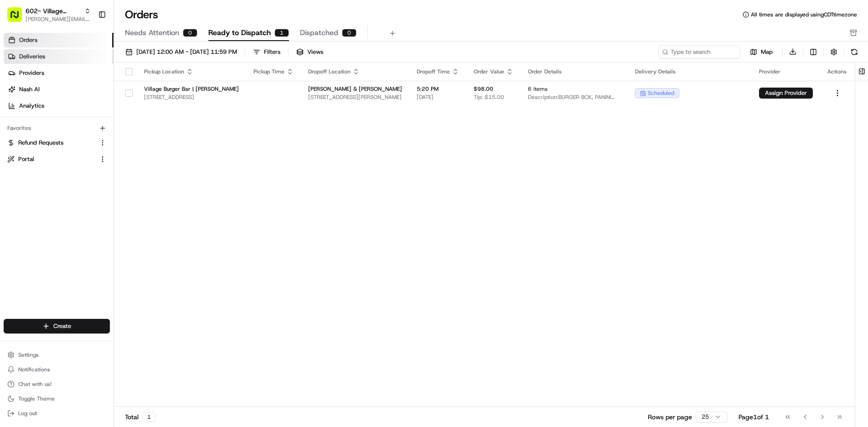  I want to click on div: Page 1 of 1, so click(753, 417).